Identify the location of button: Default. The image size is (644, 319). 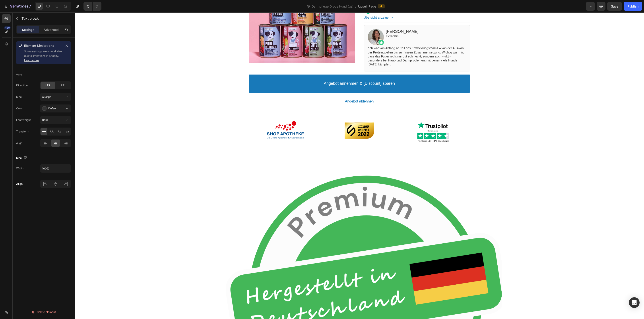
(55, 108).